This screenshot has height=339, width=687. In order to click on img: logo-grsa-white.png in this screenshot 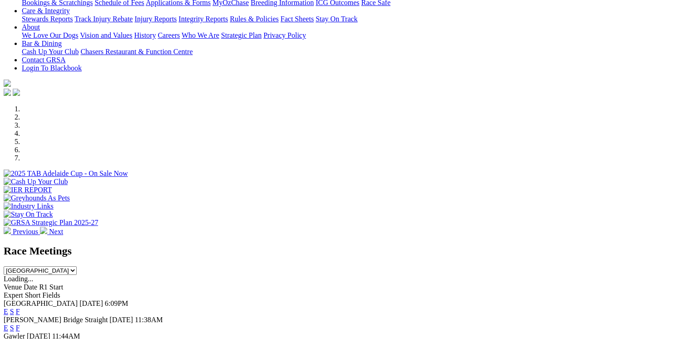, I will do `click(7, 83)`.